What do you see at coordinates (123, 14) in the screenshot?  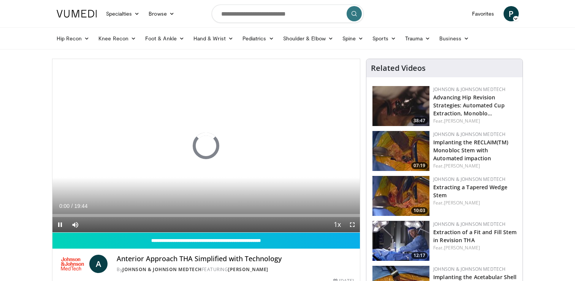 I see `a: Specialties` at bounding box center [123, 14].